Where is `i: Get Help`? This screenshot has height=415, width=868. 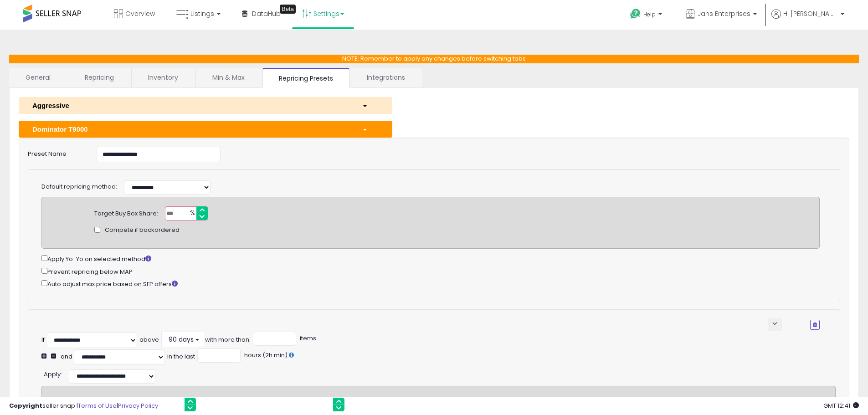 i: Get Help is located at coordinates (636, 14).